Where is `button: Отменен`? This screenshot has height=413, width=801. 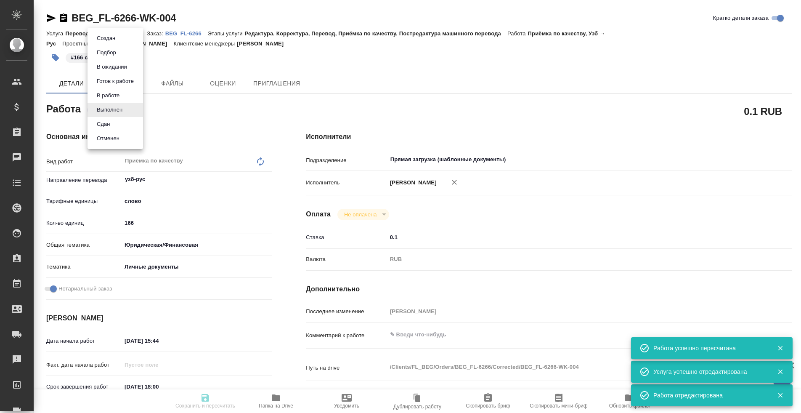
button: Отменен is located at coordinates (108, 138).